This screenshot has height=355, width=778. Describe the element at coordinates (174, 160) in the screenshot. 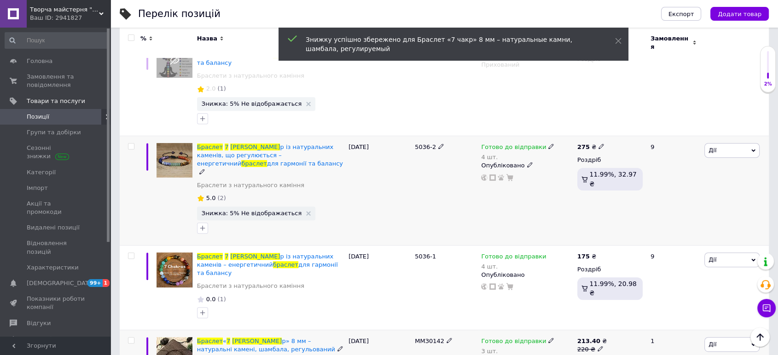

I see `img: Регулируемый браслет 7 Чакр из натуральных камней – энергетический браслет для гармонии и баланса.` at that location.